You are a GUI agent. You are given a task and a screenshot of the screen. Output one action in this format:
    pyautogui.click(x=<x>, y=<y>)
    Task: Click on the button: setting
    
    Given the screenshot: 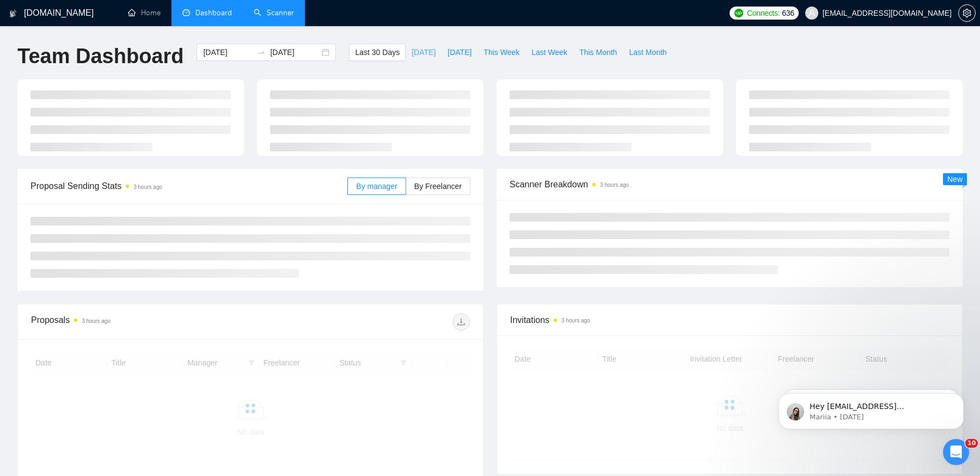 What is the action you would take?
    pyautogui.click(x=967, y=13)
    